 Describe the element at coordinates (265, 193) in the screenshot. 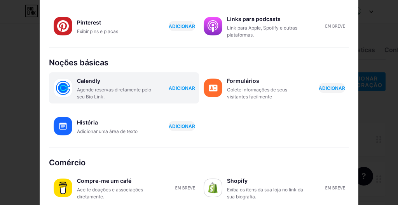

I see `font: Exiba os itens da sua loja no link da sua biografia.` at that location.